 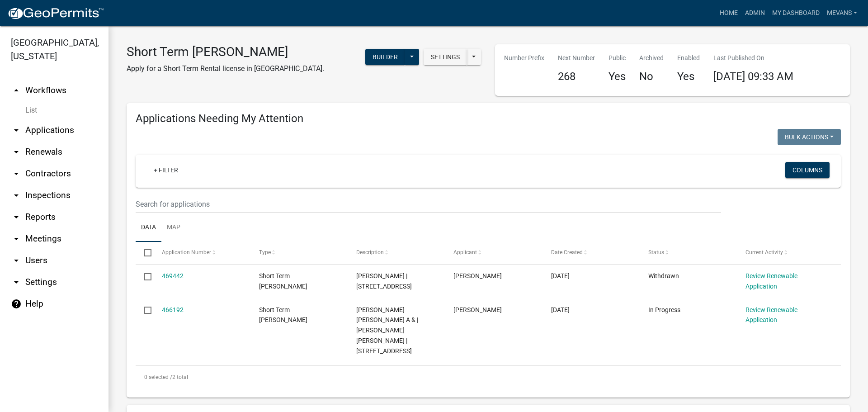 I want to click on button: Settings, so click(x=445, y=57).